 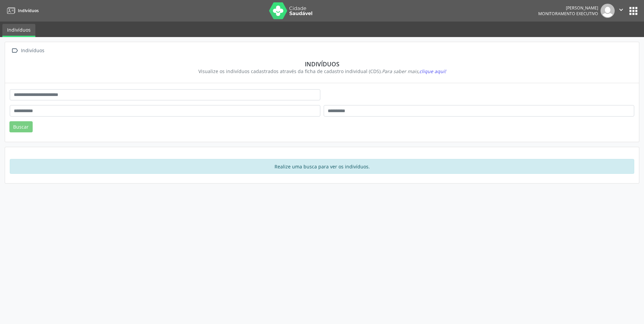 What do you see at coordinates (322, 71) in the screenshot?
I see `div: Visualize os indivíduos cadastrados através da ficha de cadastro individual (CDS).` at bounding box center [322, 71].